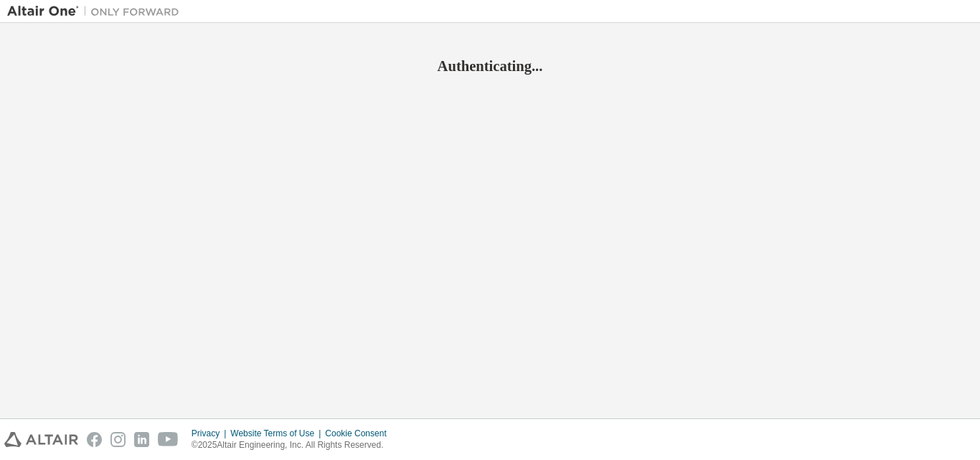 The width and height of the screenshot is (980, 460). I want to click on div: Website Terms of Use, so click(277, 433).